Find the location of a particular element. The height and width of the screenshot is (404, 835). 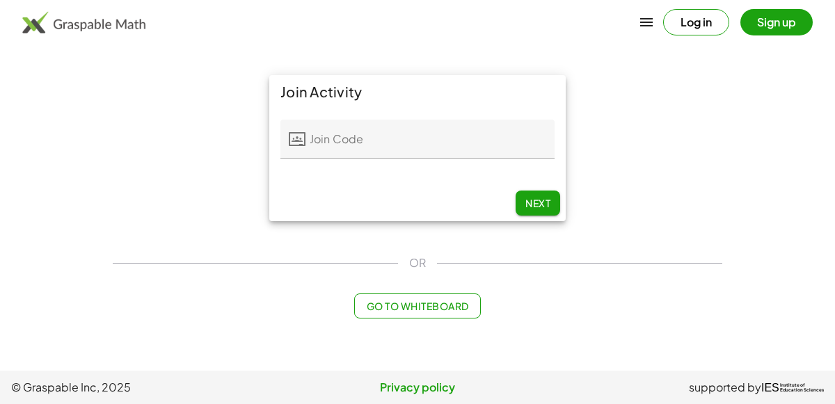

a: IESInstitute ofEducation Sciences is located at coordinates (792, 387).